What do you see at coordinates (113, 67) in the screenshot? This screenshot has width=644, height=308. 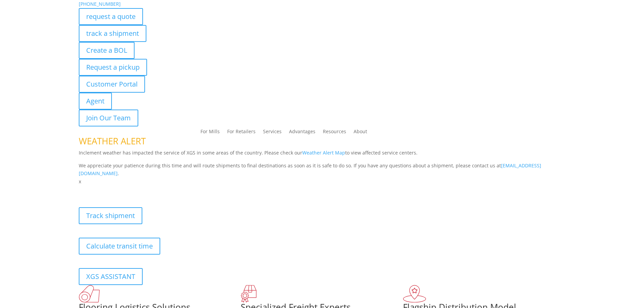 I see `a: Request a pickup` at bounding box center [113, 67].